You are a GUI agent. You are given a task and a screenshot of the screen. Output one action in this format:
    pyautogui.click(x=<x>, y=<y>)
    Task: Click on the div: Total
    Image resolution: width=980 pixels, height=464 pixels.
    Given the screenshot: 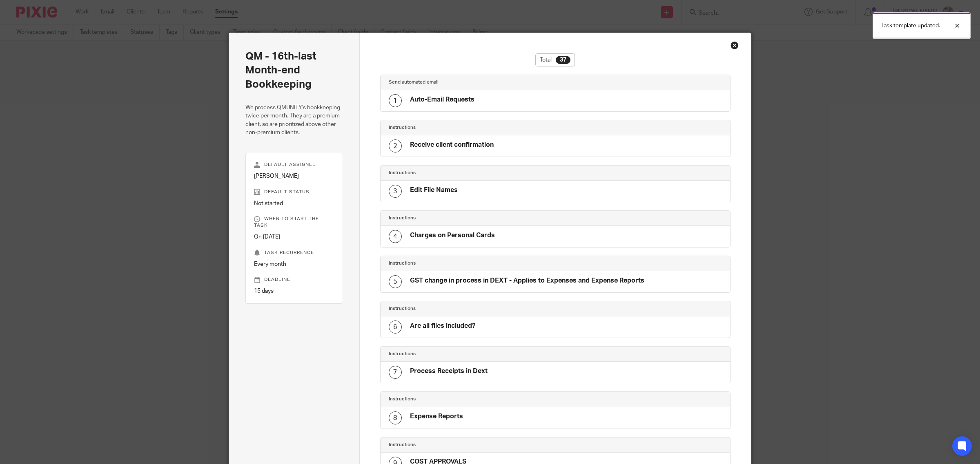 What is the action you would take?
    pyautogui.click(x=554, y=60)
    